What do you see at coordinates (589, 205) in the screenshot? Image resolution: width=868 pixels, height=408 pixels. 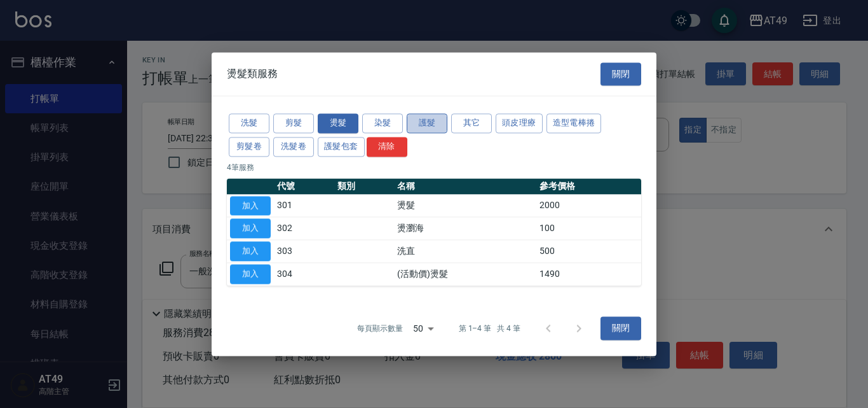 I see `td: 2000` at bounding box center [589, 205].